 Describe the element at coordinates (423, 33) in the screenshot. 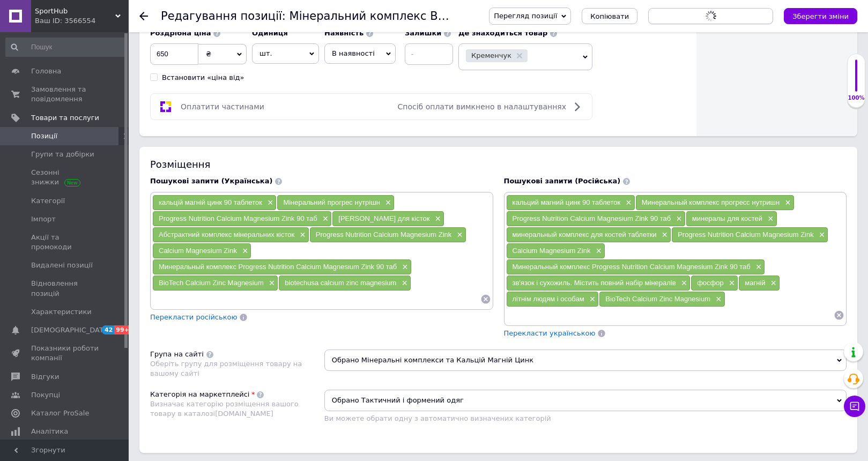

I see `b: Залишки` at that location.